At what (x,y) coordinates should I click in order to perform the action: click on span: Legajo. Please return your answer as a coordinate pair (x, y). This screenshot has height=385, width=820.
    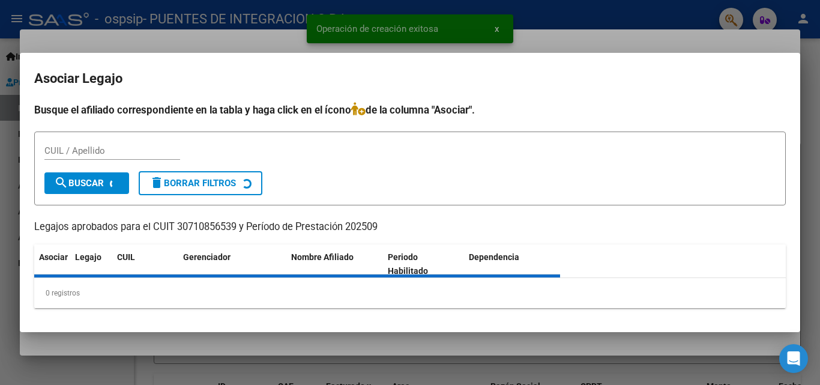
    Looking at the image, I should click on (88, 257).